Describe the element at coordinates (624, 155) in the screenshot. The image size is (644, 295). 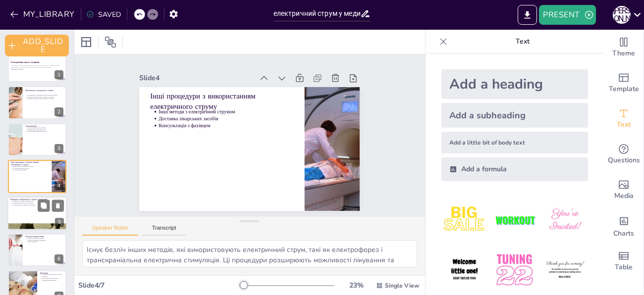
I see `div: Get real-time input from your audience` at that location.